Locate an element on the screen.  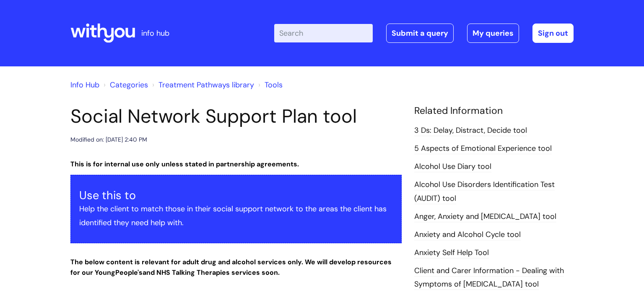
li: Treatment Pathways library is located at coordinates (202, 85).